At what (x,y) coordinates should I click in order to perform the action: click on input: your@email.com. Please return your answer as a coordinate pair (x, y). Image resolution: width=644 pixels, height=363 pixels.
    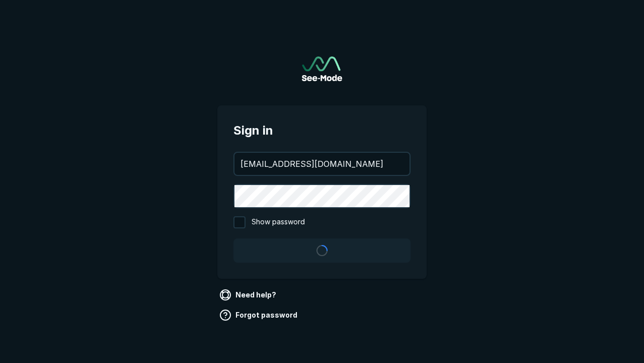
    Looking at the image, I should click on (322, 164).